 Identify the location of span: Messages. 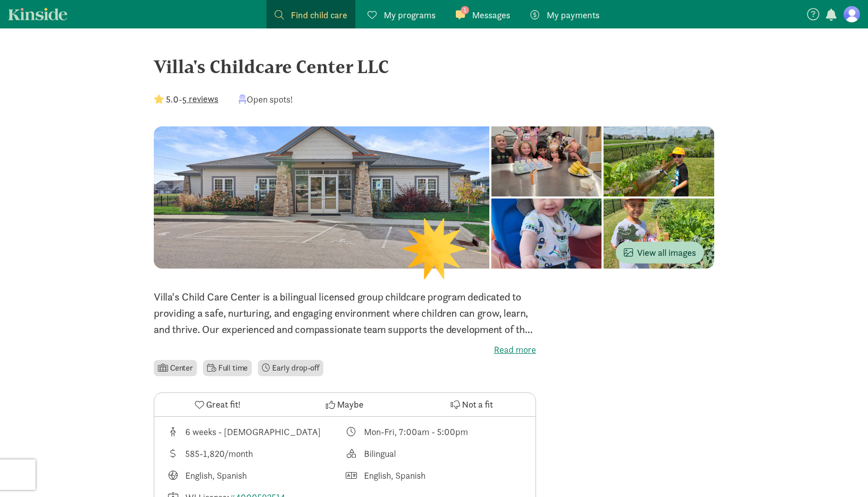
(491, 15).